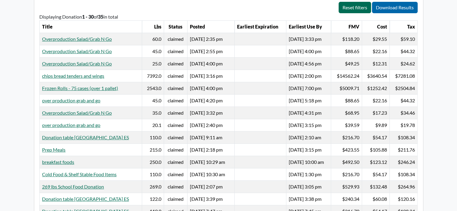 The height and width of the screenshot is (211, 457). Describe the element at coordinates (88, 17) in the screenshot. I see `b: 1 - 30` at that location.